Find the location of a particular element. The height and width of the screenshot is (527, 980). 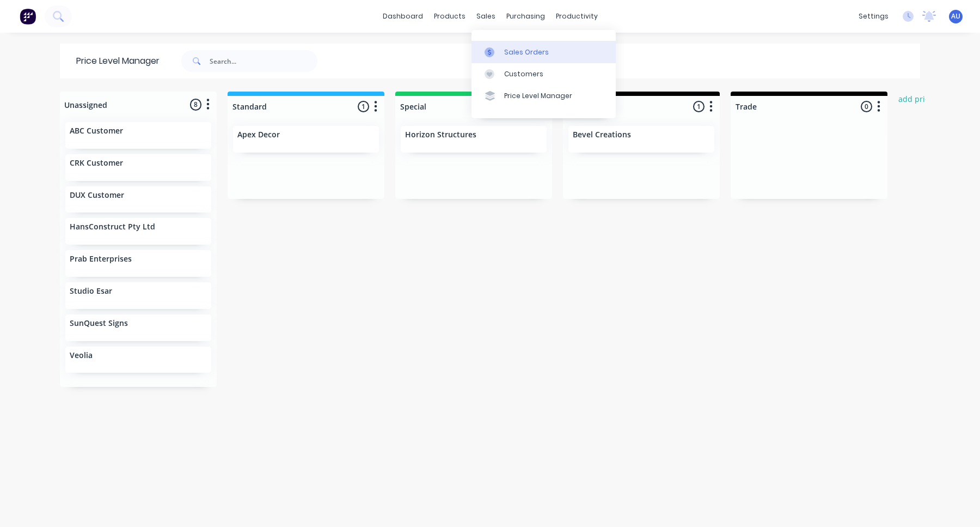

div: Prab Enterprises is located at coordinates (138, 264).